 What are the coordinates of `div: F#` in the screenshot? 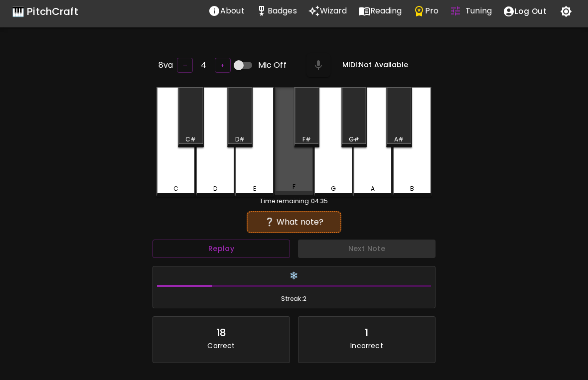 It's located at (307, 139).